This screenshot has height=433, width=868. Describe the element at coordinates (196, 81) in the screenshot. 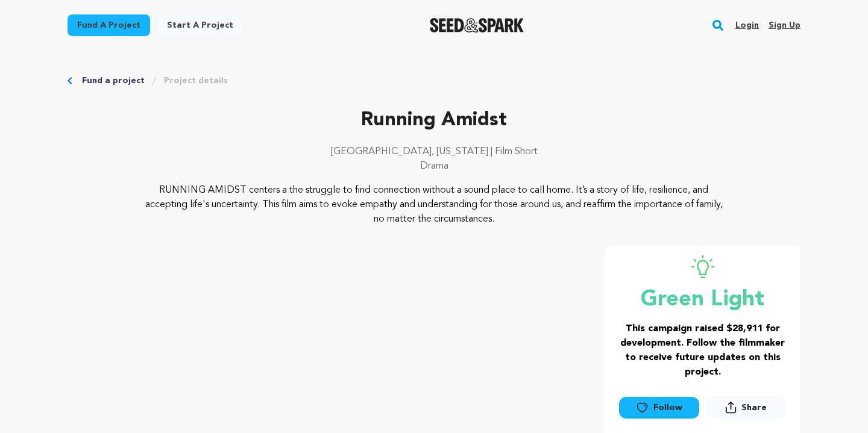

I see `a: Project details` at that location.